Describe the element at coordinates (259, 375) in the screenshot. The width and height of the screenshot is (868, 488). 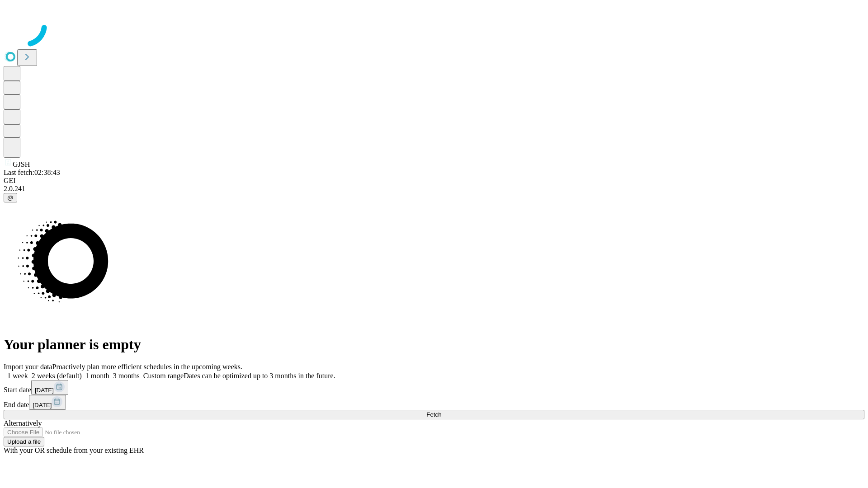
I see `span: Dates can be optimized up to 3 months in the future.` at that location.